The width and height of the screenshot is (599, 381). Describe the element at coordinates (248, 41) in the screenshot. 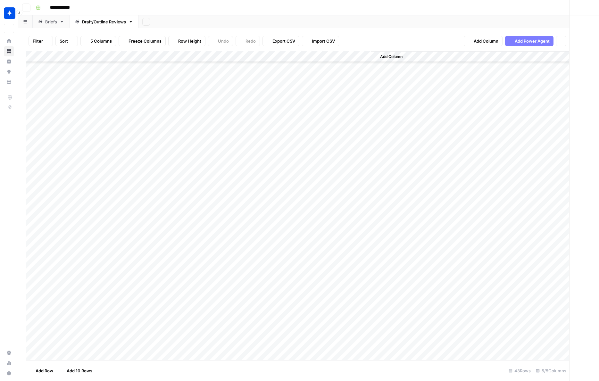

I see `button: Redo` at that location.